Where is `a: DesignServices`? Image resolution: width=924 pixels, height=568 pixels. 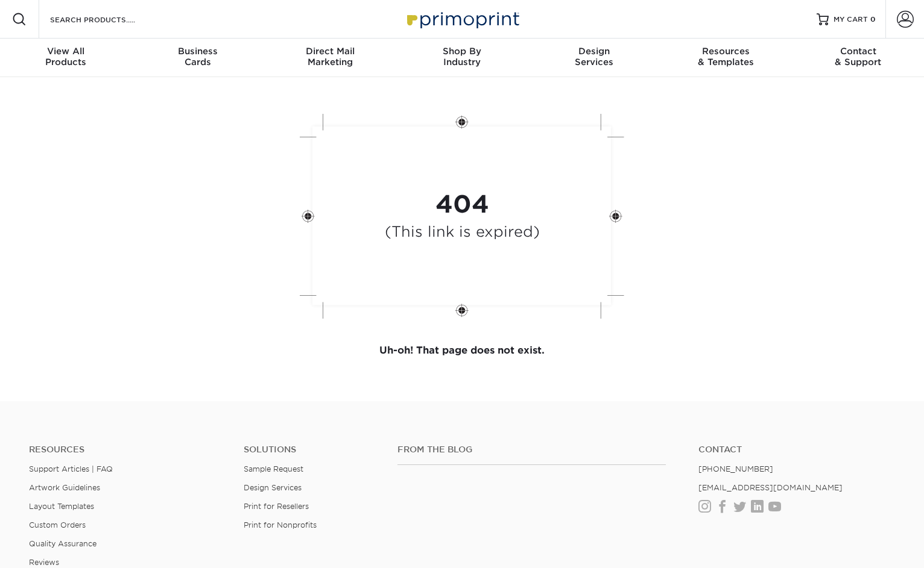
a: DesignServices is located at coordinates (593, 58).